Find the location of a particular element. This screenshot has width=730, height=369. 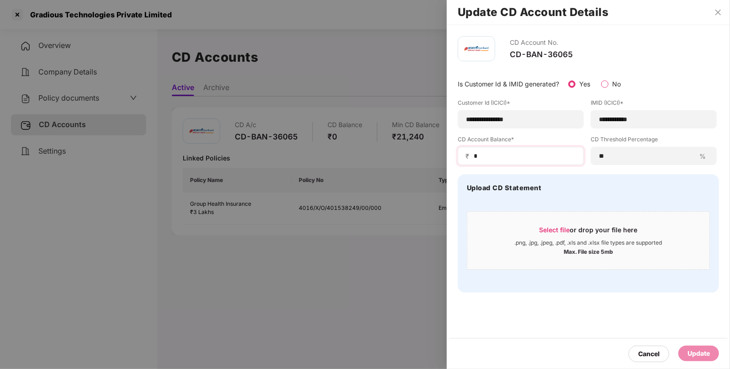

div: Update is located at coordinates (699, 353).